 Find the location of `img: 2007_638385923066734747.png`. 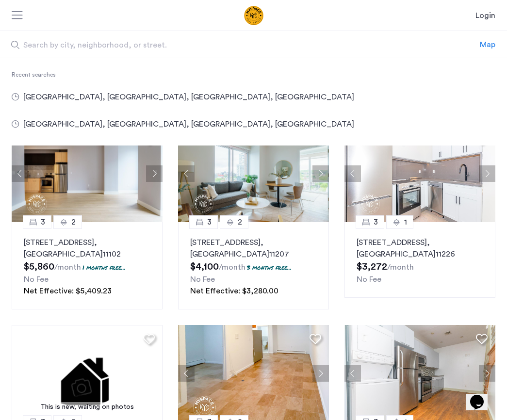

img: 2007_638385923066734747.png is located at coordinates (419, 173).